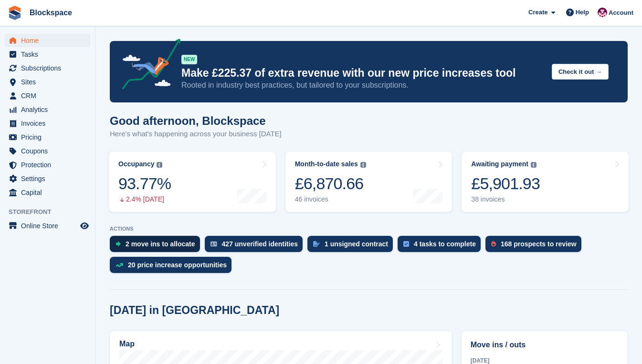  I want to click on a: Blockspace, so click(50, 12).